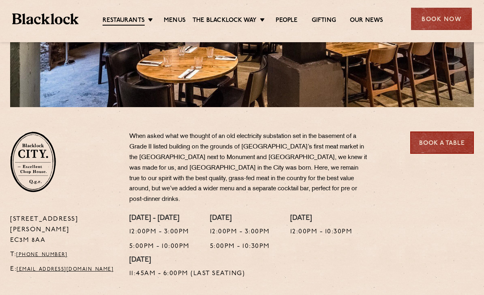 The width and height of the screenshot is (484, 295). I want to click on img: City-stamp-default.svg, so click(33, 162).